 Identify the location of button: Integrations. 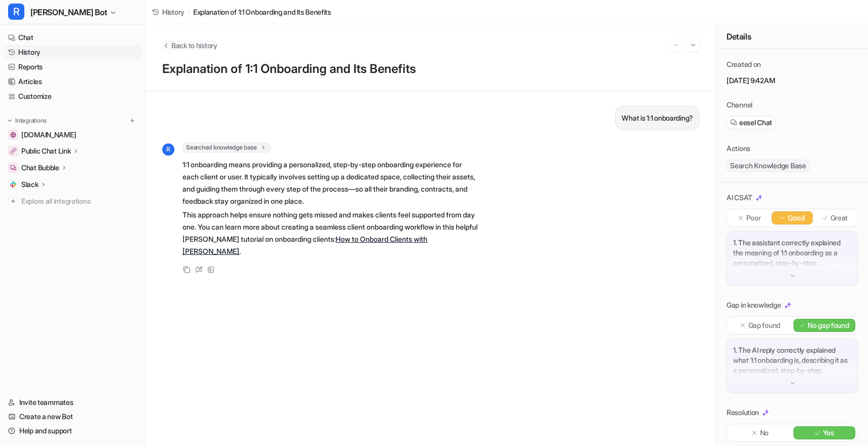
(27, 121).